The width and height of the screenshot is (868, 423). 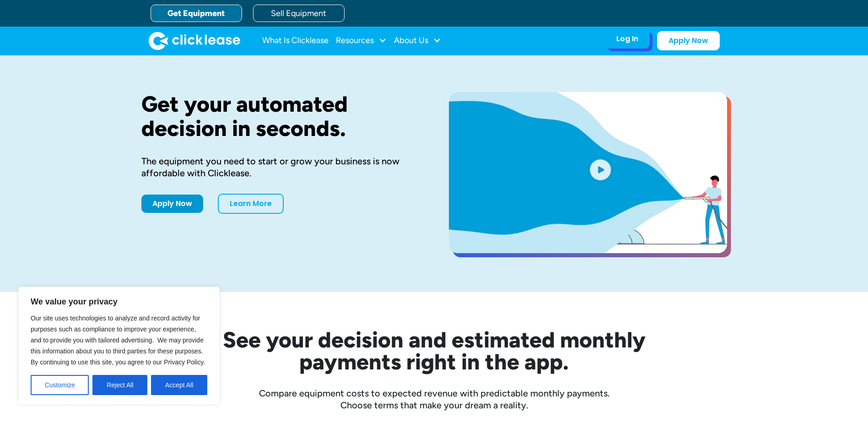 What do you see at coordinates (179, 385) in the screenshot?
I see `button: Accept All` at bounding box center [179, 385].